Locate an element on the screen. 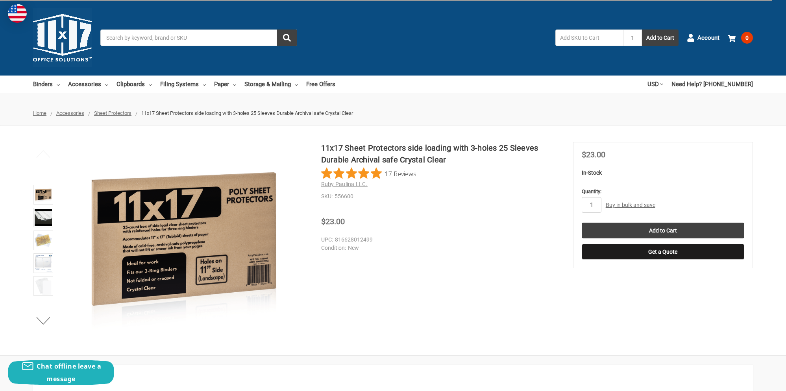 Image resolution: width=786 pixels, height=391 pixels. h2: Description is located at coordinates (393, 379).